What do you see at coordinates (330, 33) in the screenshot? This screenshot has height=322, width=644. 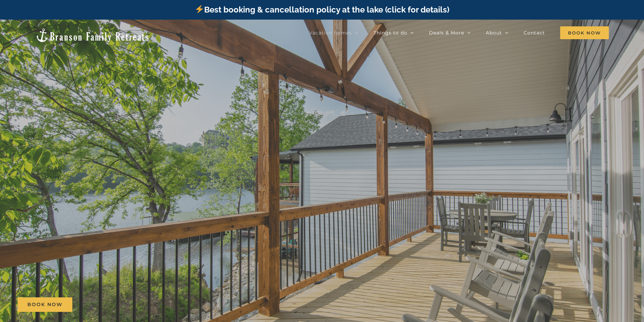 I see `span: Vacation homes` at bounding box center [330, 33].